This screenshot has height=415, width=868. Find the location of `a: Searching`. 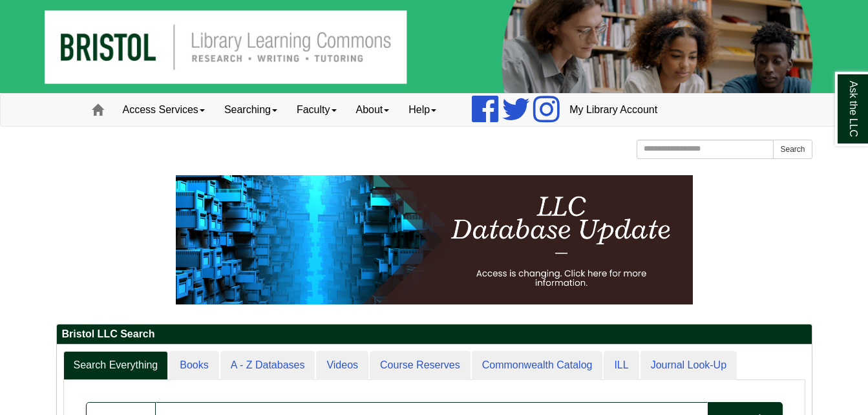

a: Searching is located at coordinates (251, 110).